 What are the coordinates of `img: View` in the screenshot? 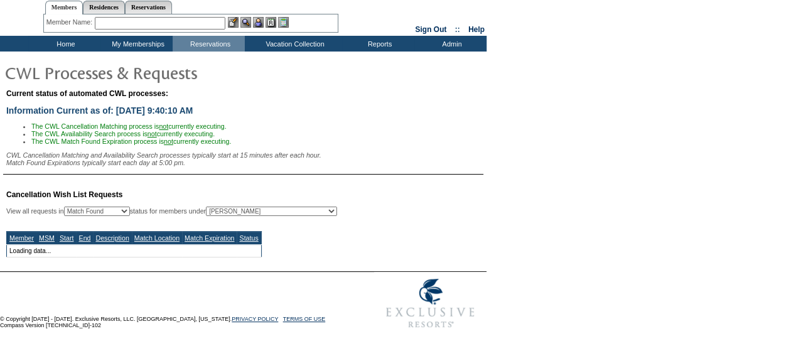 It's located at (245, 22).